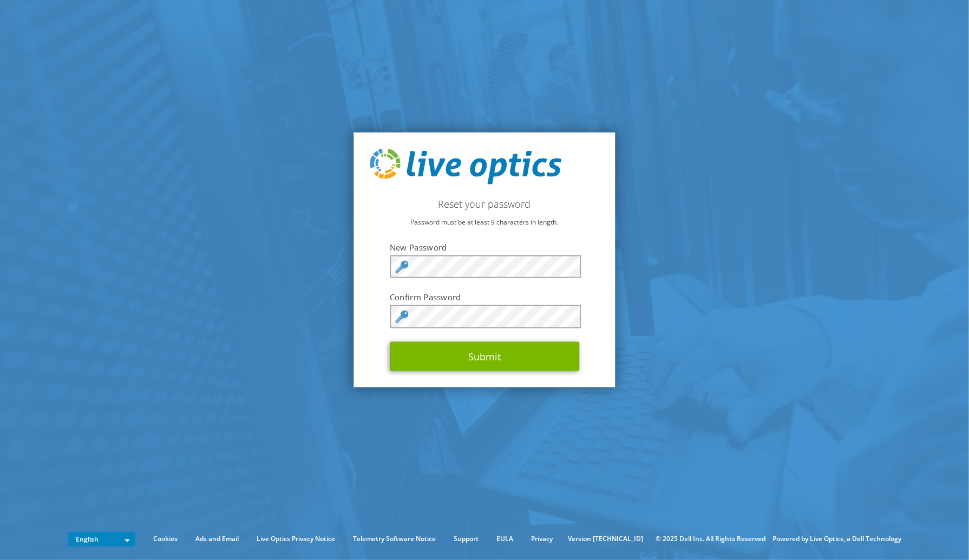  What do you see at coordinates (485, 247) in the screenshot?
I see `label: New Password` at bounding box center [485, 247].